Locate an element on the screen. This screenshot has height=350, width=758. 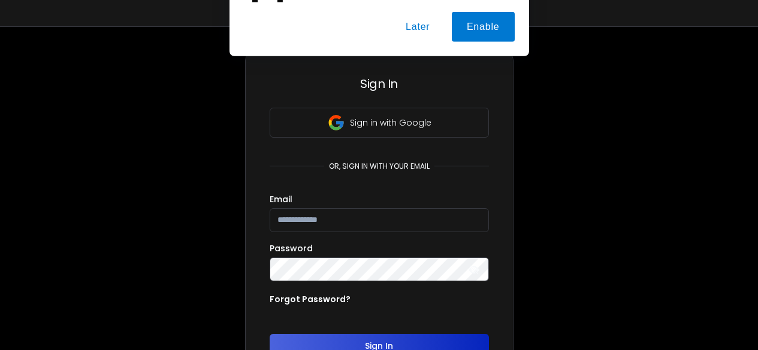
button: Enable is located at coordinates (483, 77).